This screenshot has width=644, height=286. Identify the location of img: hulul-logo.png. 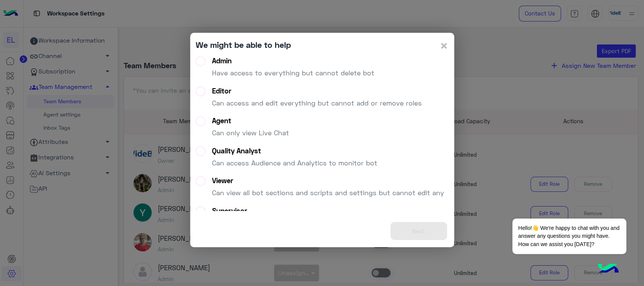
(608, 269).